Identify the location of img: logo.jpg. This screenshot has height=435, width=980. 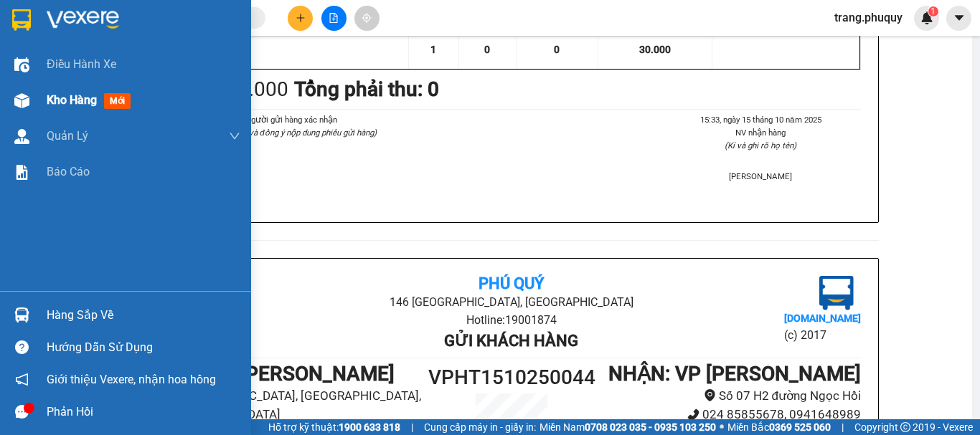
(837, 293).